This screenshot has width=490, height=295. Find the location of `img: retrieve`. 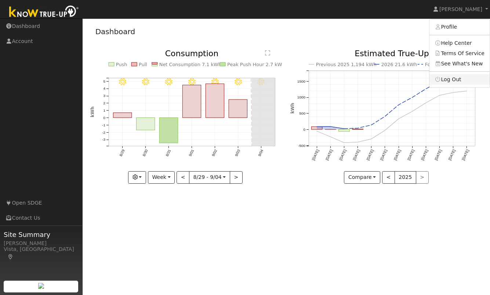

img: retrieve is located at coordinates (41, 286).